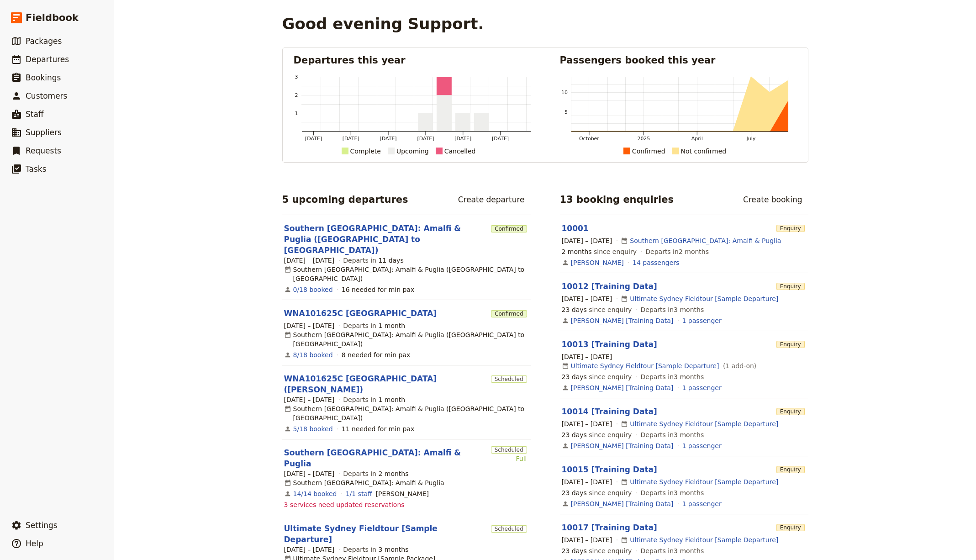 This screenshot has width=976, height=560. What do you see at coordinates (378, 428) in the screenshot?
I see `div: 11 needed for min pax` at bounding box center [378, 428].